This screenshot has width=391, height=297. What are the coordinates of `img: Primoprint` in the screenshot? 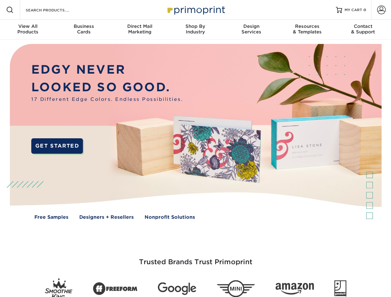 It's located at (196, 10).